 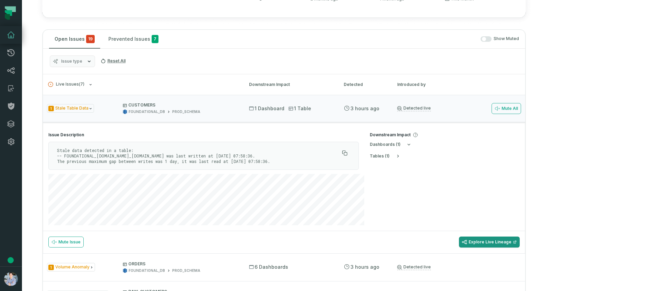 I want to click on div: Tooltip anchor, so click(x=11, y=261).